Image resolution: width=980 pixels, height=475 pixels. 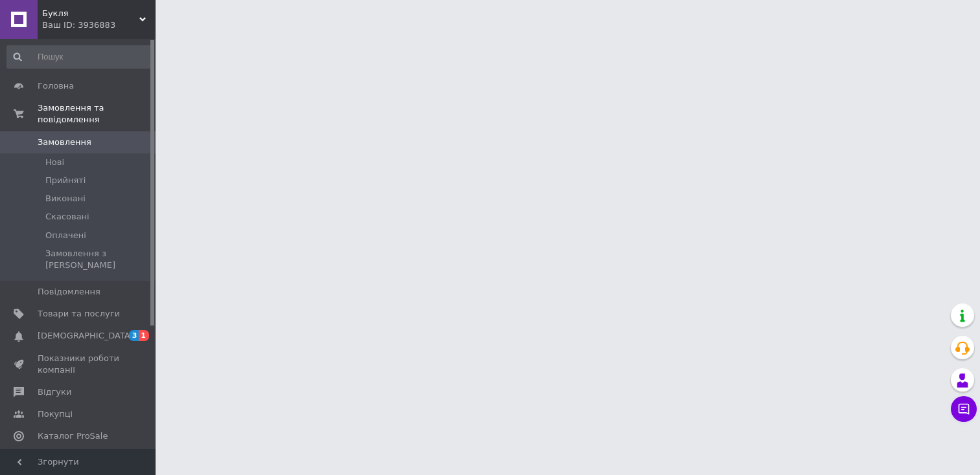 What do you see at coordinates (66, 180) in the screenshot?
I see `span: Прийняті` at bounding box center [66, 180].